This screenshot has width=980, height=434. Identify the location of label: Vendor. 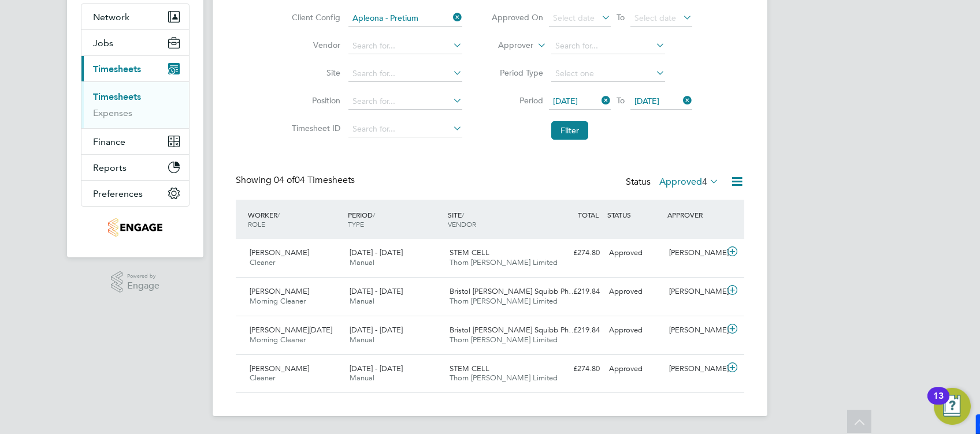
(314, 45).